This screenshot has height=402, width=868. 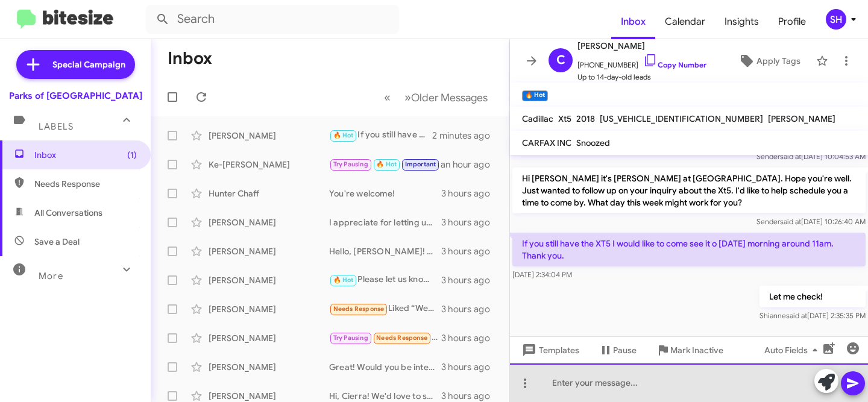 I want to click on div: SH, so click(x=836, y=19).